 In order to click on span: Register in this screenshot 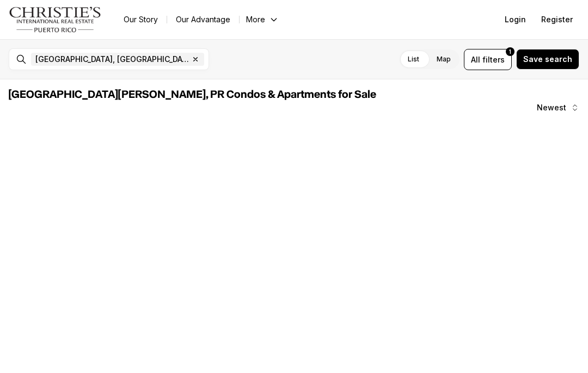, I will do `click(557, 20)`.